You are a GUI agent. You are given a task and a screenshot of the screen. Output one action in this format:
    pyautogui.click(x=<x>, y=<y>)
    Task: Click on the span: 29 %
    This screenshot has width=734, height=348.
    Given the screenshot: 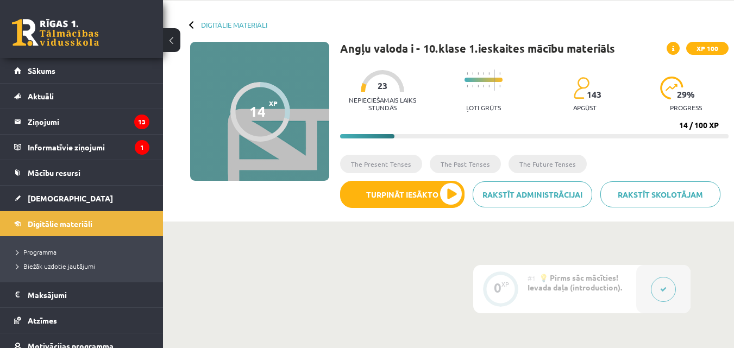 What is the action you would take?
    pyautogui.click(x=686, y=95)
    